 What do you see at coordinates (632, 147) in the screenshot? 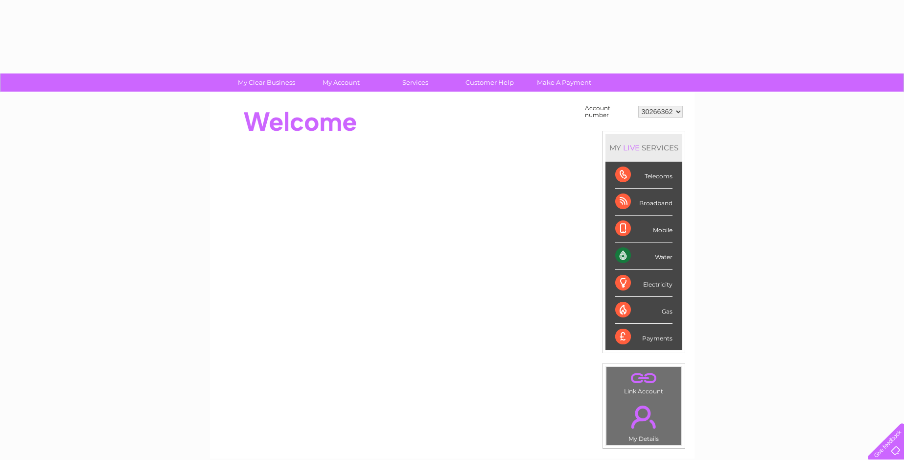
I see `div: LIVE` at bounding box center [632, 147].